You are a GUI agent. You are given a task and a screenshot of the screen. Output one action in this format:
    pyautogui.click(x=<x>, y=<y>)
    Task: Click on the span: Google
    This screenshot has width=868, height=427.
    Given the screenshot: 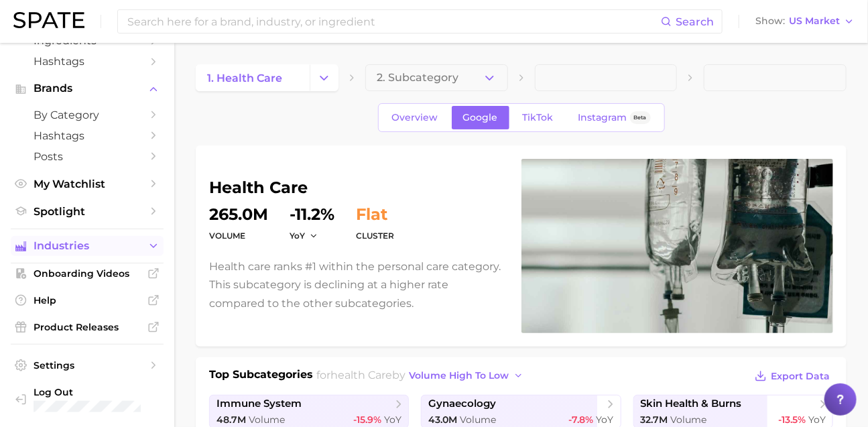 What is the action you would take?
    pyautogui.click(x=480, y=117)
    